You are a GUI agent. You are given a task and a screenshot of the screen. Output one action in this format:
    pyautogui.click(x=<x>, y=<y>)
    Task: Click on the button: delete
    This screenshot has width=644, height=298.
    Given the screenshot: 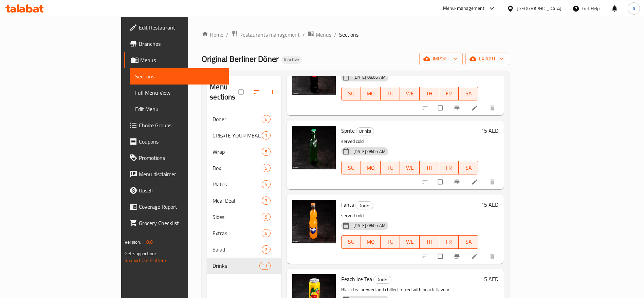 What is the action you would take?
    pyautogui.click(x=493, y=108)
    